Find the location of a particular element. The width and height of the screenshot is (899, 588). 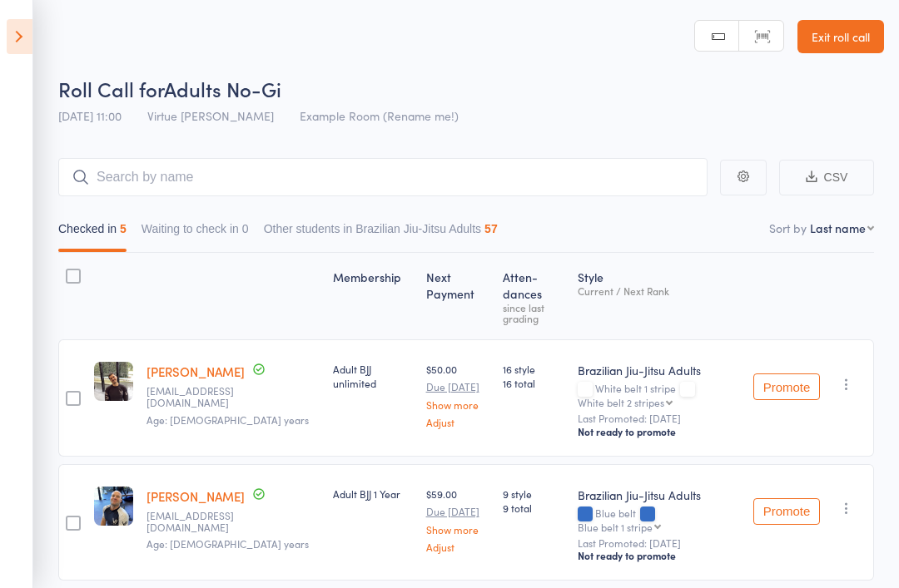

div: 5 is located at coordinates (123, 229).